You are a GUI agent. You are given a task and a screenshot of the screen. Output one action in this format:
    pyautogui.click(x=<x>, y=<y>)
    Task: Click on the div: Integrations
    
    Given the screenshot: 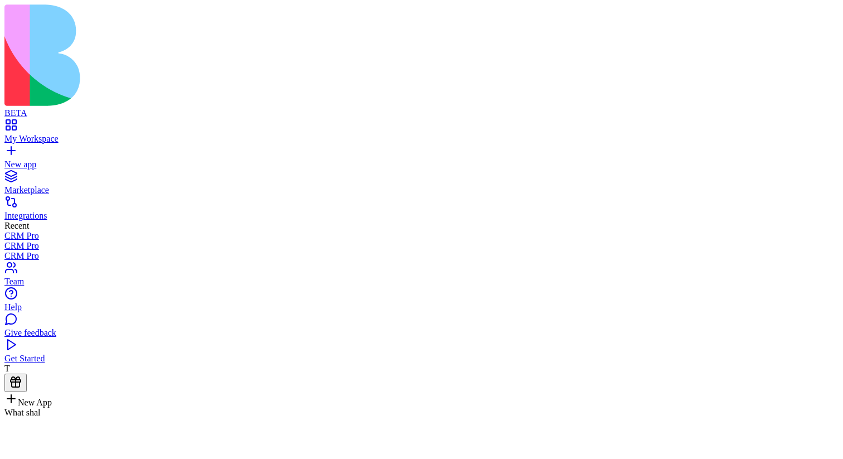 What is the action you would take?
    pyautogui.click(x=421, y=216)
    